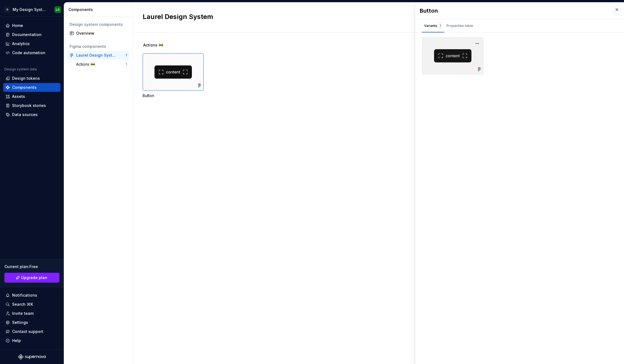 The height and width of the screenshot is (364, 624). What do you see at coordinates (98, 55) in the screenshot?
I see `a: Laurel Design System1` at bounding box center [98, 55].